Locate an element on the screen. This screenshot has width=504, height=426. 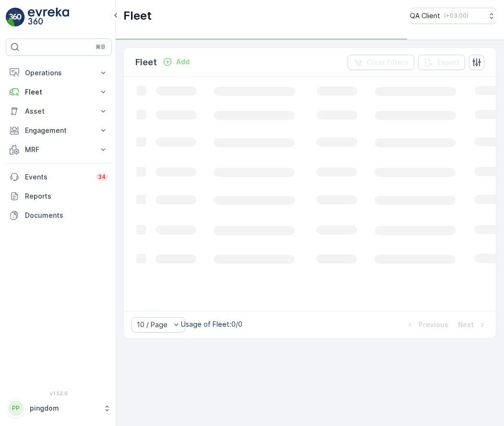
button: Engagement is located at coordinates (59, 130).